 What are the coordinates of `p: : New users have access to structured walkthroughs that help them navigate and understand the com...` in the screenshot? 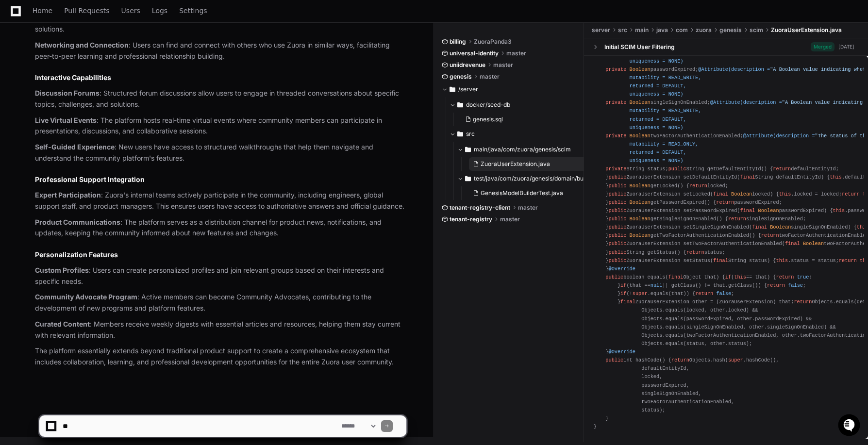 It's located at (220, 153).